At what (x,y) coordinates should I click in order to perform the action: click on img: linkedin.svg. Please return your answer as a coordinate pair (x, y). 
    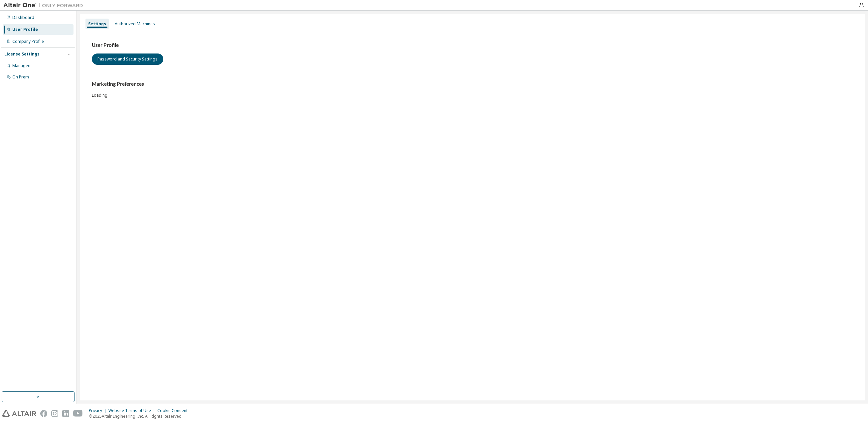
    Looking at the image, I should click on (65, 414).